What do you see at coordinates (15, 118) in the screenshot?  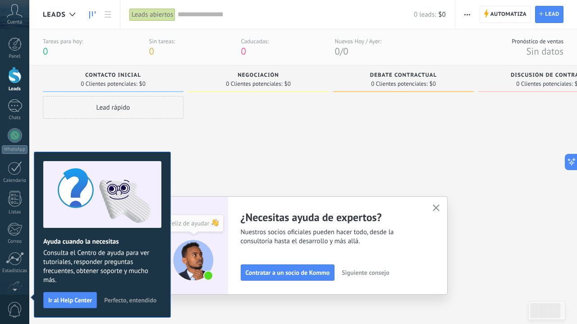 I see `div: Chats` at bounding box center [15, 118].